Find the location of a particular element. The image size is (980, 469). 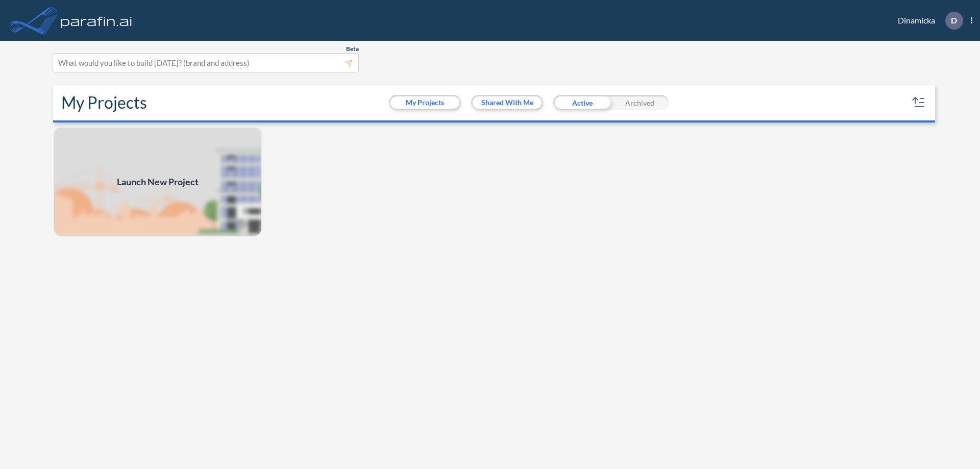

p: D is located at coordinates (954, 20).